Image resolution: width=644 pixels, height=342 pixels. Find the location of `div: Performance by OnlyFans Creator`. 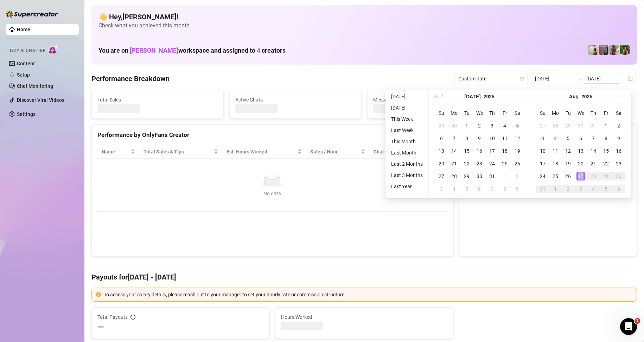

div: Performance by OnlyFans Creator is located at coordinates (272, 135).